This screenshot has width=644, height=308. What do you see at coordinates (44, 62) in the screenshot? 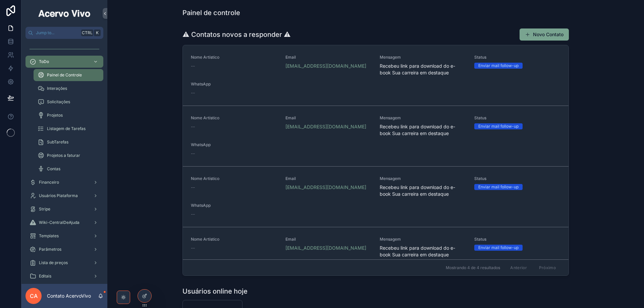
I see `span: ToDo` at bounding box center [44, 62].